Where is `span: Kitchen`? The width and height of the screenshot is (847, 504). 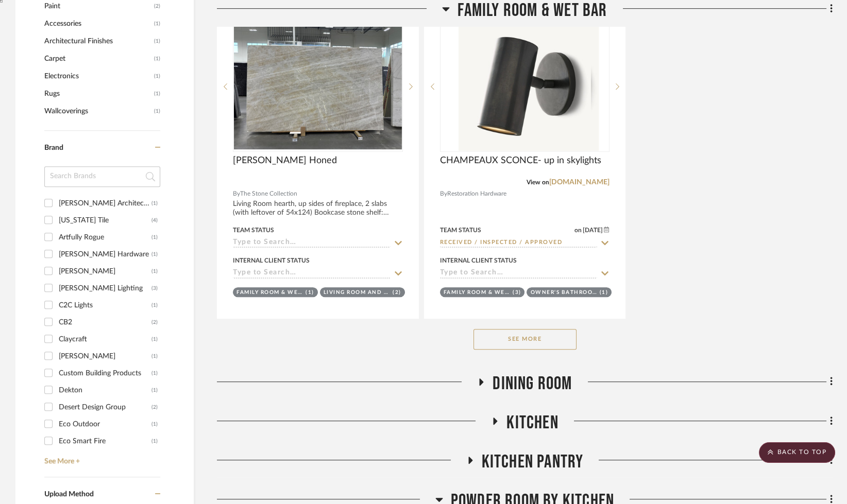 span: Kitchen is located at coordinates (532, 422).